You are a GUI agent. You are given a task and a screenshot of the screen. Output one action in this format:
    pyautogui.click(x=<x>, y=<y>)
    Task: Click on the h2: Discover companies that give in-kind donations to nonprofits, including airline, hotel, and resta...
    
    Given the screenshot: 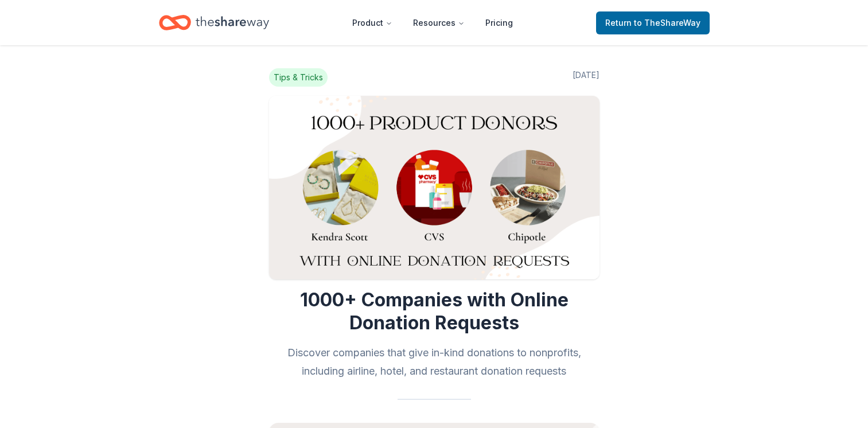 What is the action you would take?
    pyautogui.click(x=434, y=362)
    